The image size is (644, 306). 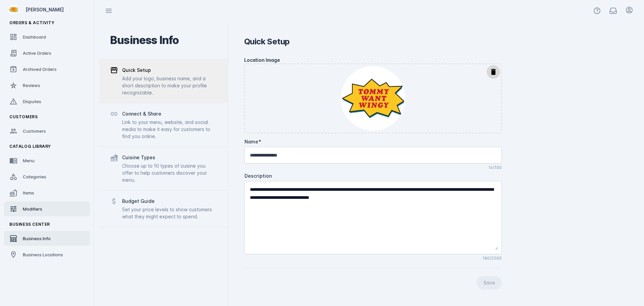 I want to click on span: Active Orders, so click(x=37, y=53).